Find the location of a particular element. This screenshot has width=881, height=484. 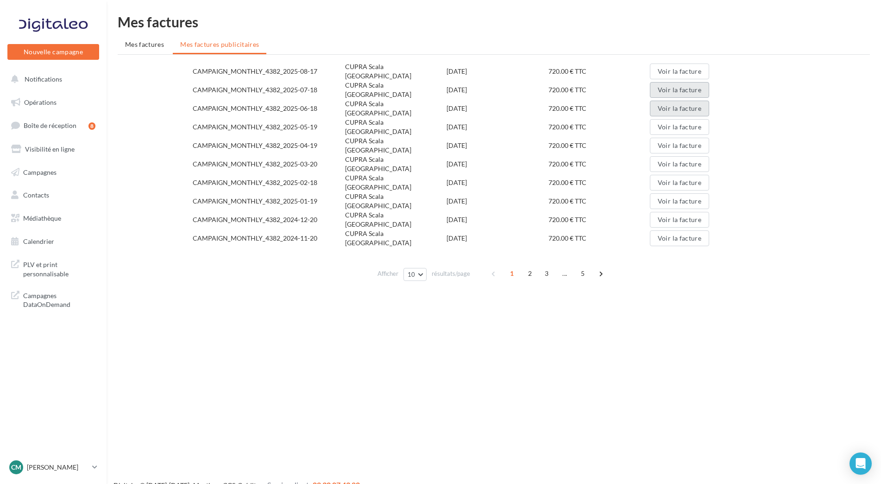

div: Open Intercom Messenger is located at coordinates (861, 463).